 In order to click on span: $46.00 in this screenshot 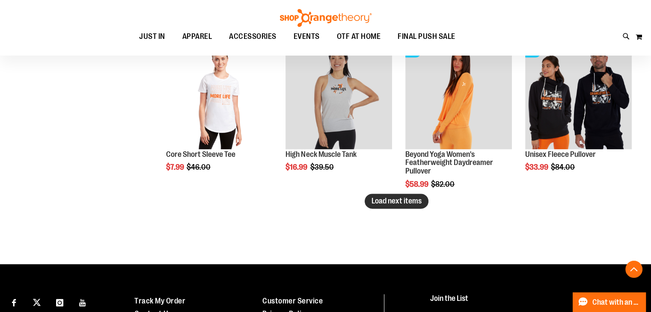, I will do `click(199, 167)`.